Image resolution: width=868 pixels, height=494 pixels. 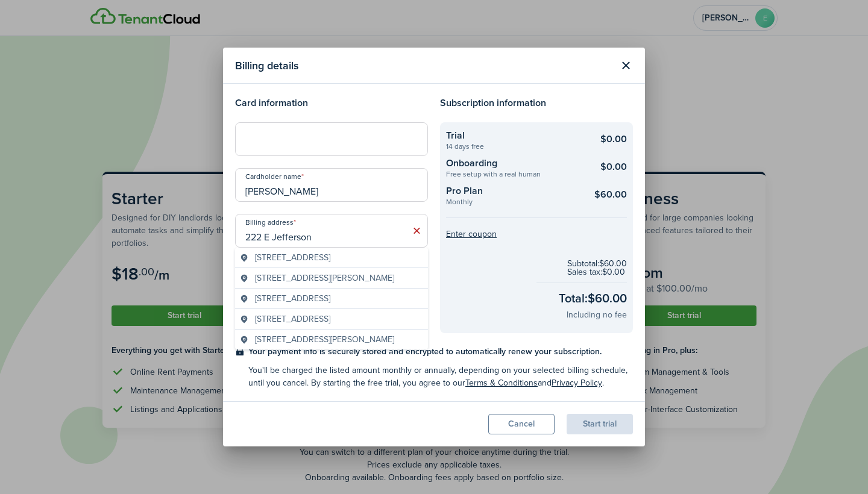 What do you see at coordinates (597, 272) in the screenshot?
I see `checkout-subtotal-item: Sales tax: $0.00` at bounding box center [597, 272].